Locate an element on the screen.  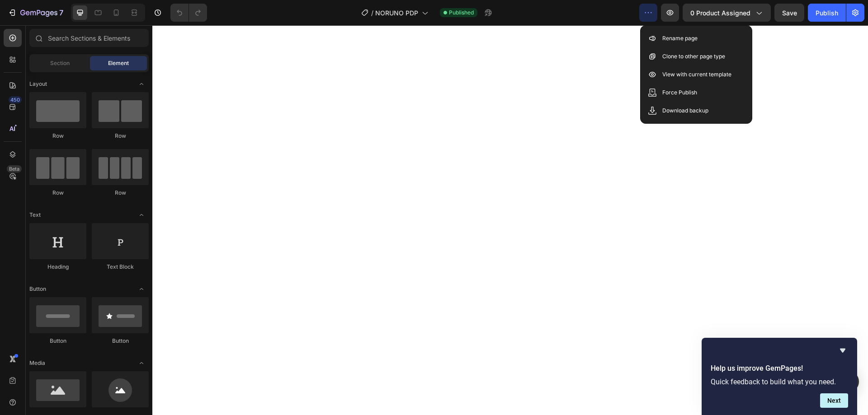
span: Published is located at coordinates (461, 13).